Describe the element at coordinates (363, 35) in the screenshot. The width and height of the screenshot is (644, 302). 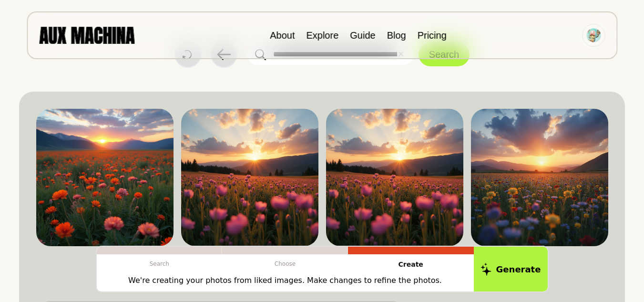
I see `a: Guide` at that location.